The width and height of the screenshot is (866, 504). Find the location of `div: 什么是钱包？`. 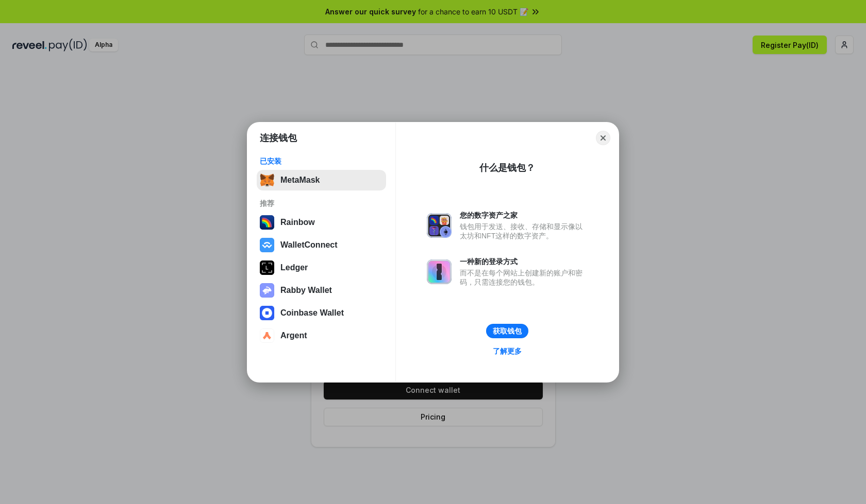

div: 什么是钱包？ is located at coordinates (507, 168).